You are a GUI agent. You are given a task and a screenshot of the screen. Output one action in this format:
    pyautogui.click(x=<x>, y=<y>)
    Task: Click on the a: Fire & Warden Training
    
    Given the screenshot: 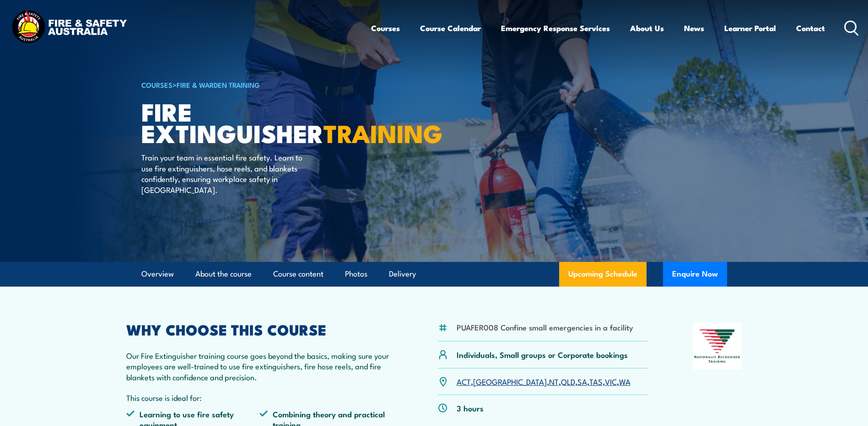 What is the action you would take?
    pyautogui.click(x=219, y=84)
    